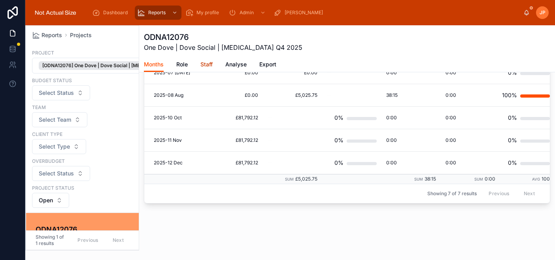  What do you see at coordinates (53, 188) in the screenshot?
I see `label: Project Status` at bounding box center [53, 188].